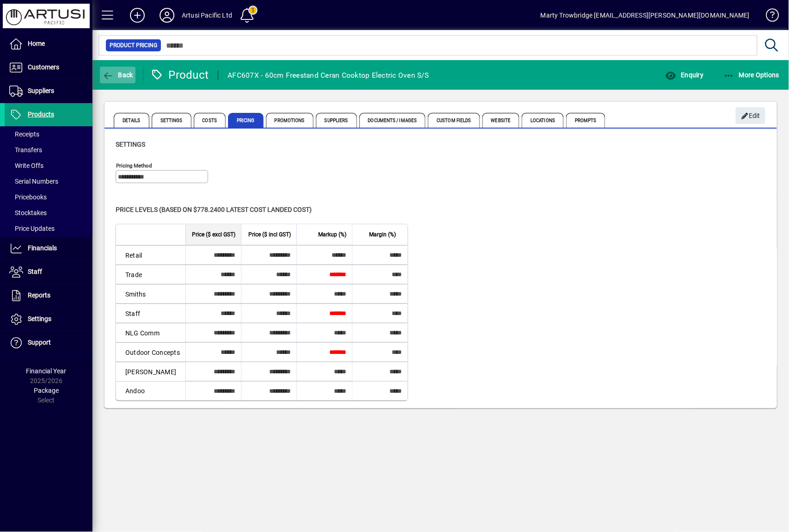 The width and height of the screenshot is (789, 532). What do you see at coordinates (49, 197) in the screenshot?
I see `a: Pricebooks` at bounding box center [49, 197].